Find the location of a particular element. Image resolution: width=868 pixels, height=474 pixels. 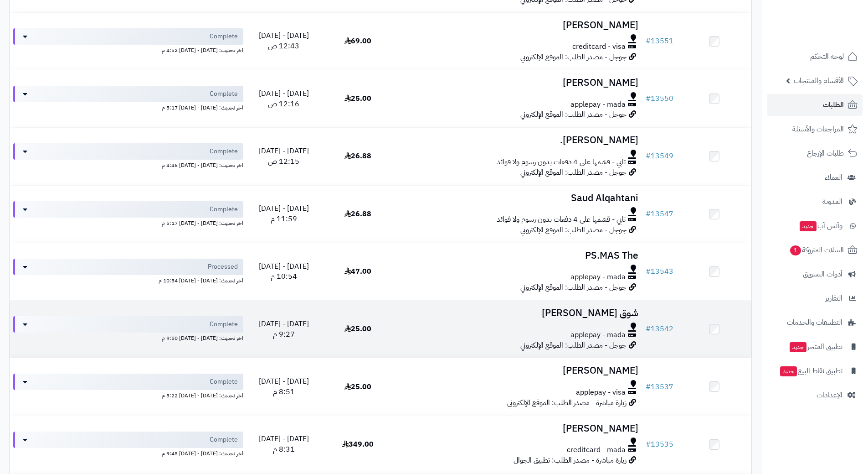

span: المراجعات والأسئلة is located at coordinates (818, 129).